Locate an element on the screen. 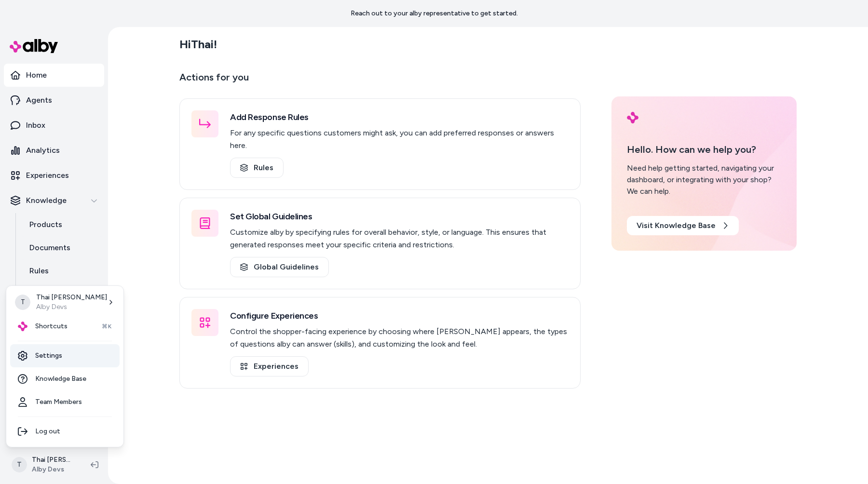 The height and width of the screenshot is (484, 868). span: Knowledge Base is located at coordinates (61, 379).